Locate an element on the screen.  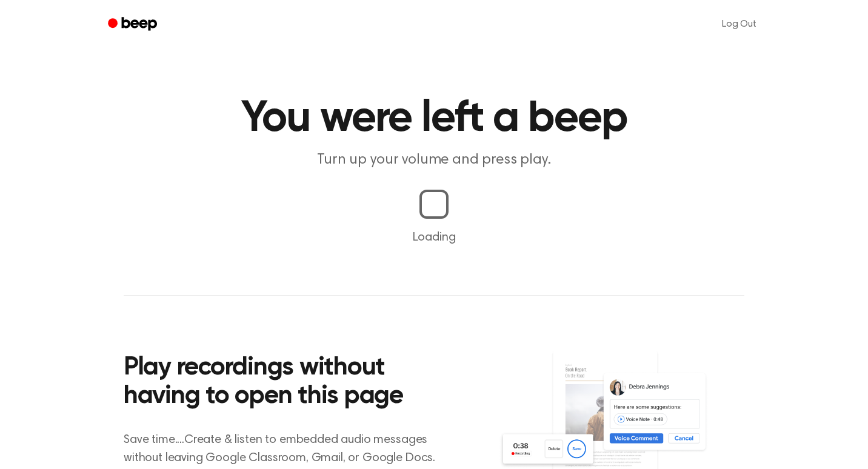
a: Beep is located at coordinates (133, 25).